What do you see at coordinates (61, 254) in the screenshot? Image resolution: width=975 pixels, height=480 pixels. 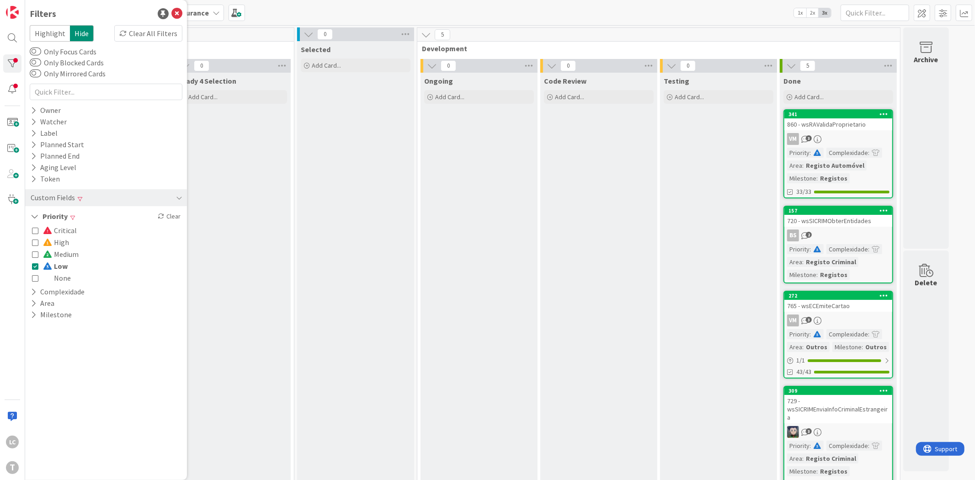 I see `span: Medium` at bounding box center [61, 254].